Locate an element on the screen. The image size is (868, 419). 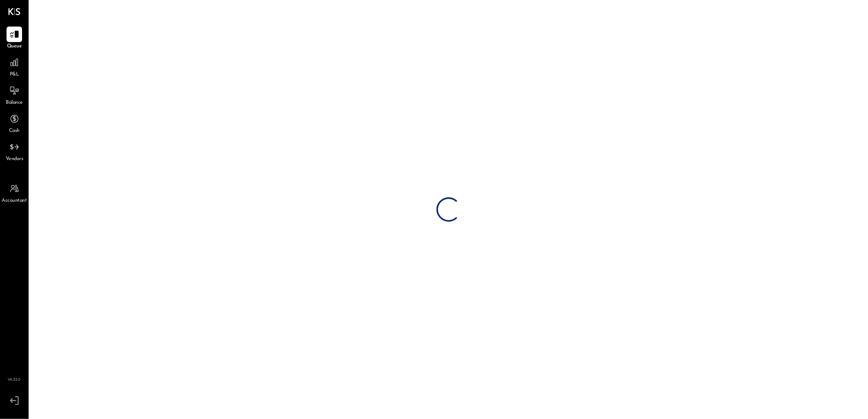
a: Balance is located at coordinates (14, 95).